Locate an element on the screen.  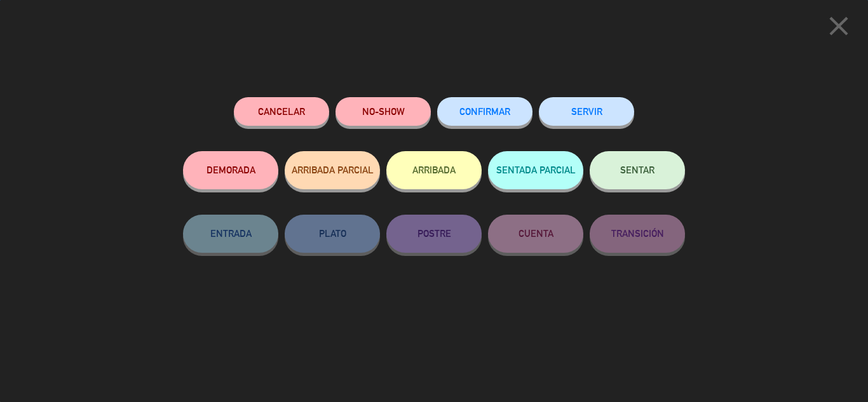
span: ARRIBADA PARCIAL is located at coordinates (332, 170).